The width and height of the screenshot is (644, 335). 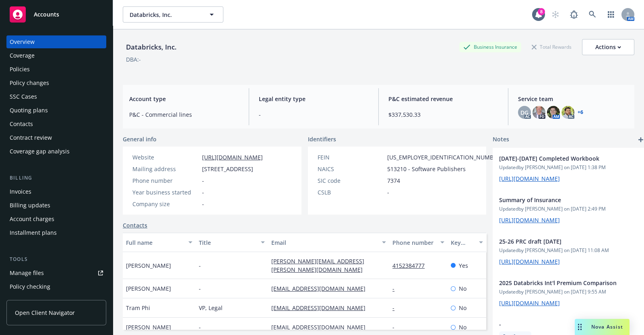 What do you see at coordinates (350, 157) in the screenshot?
I see `div: FEIN` at bounding box center [350, 157].